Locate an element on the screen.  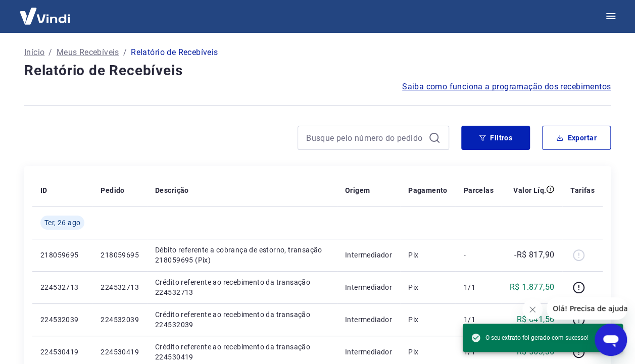
p: Origem is located at coordinates (357, 190).